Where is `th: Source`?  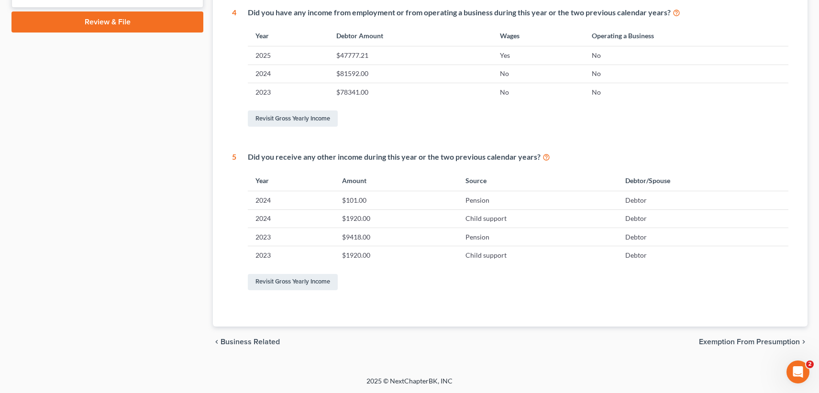 th: Source is located at coordinates (538, 180).